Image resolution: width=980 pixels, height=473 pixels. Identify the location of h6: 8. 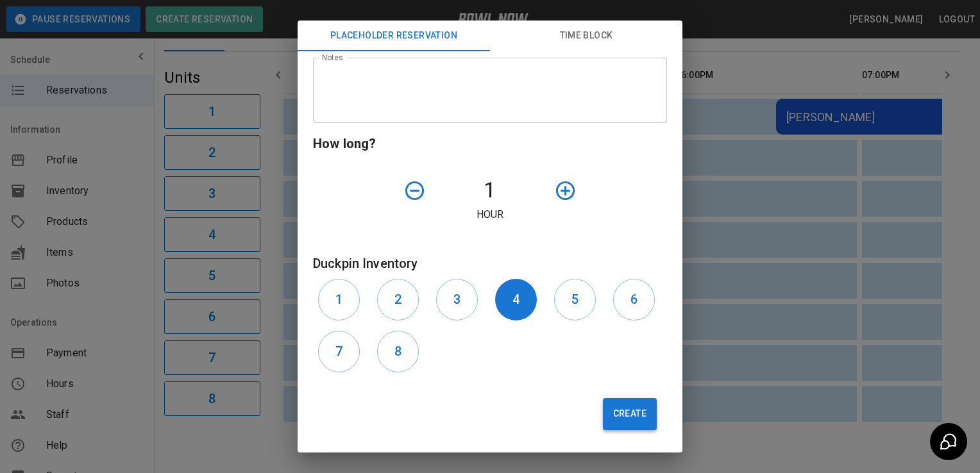
(397, 351).